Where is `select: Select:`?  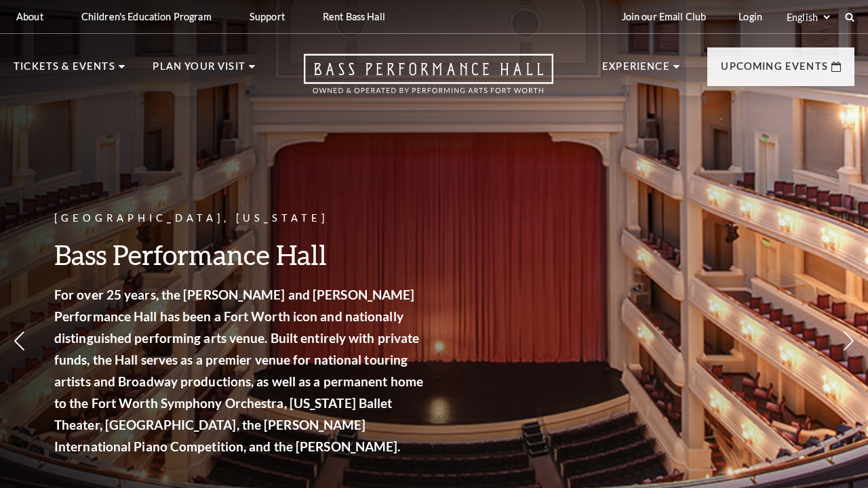 select: Select: is located at coordinates (808, 17).